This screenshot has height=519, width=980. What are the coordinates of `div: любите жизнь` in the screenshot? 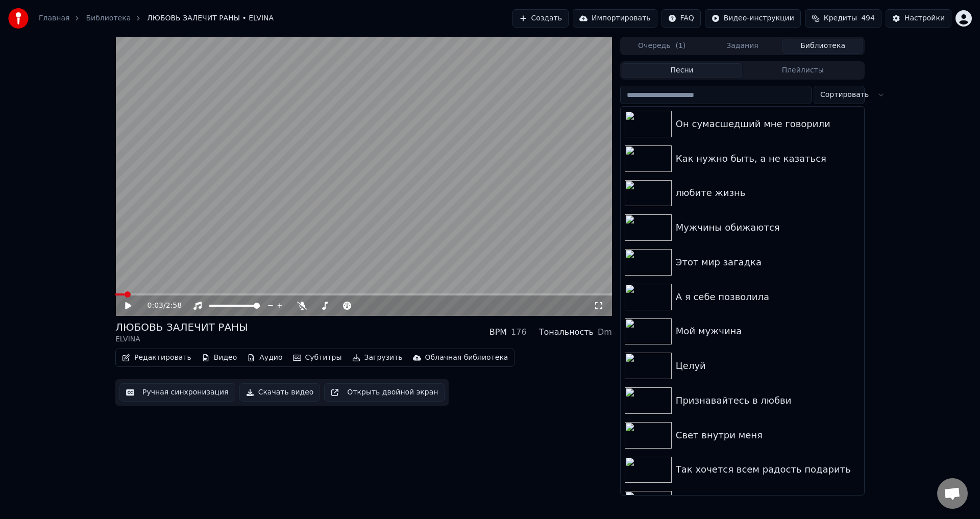 It's located at (768, 193).